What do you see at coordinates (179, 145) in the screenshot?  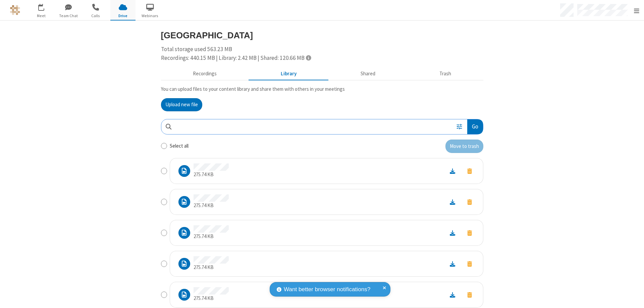 I see `label: Select all` at bounding box center [179, 145].